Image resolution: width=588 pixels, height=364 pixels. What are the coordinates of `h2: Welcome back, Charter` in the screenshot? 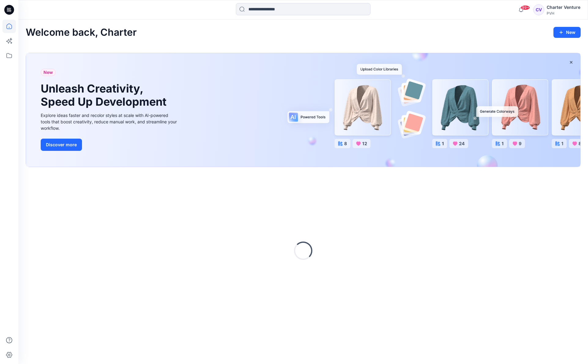 It's located at (81, 32).